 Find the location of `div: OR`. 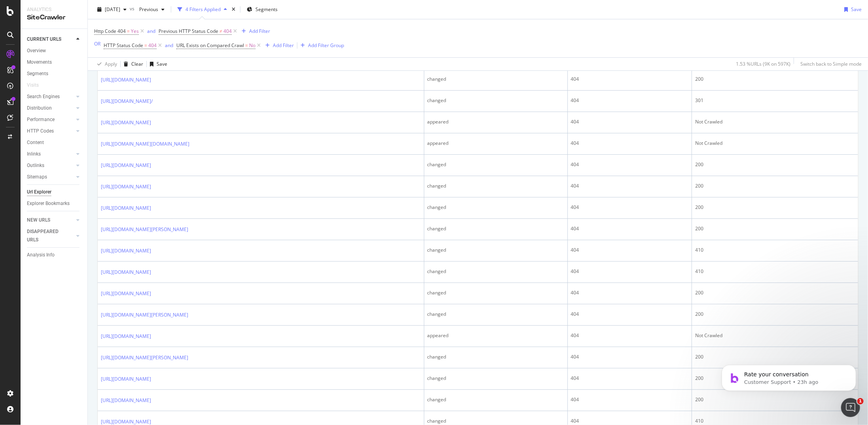

div: OR is located at coordinates (97, 44).